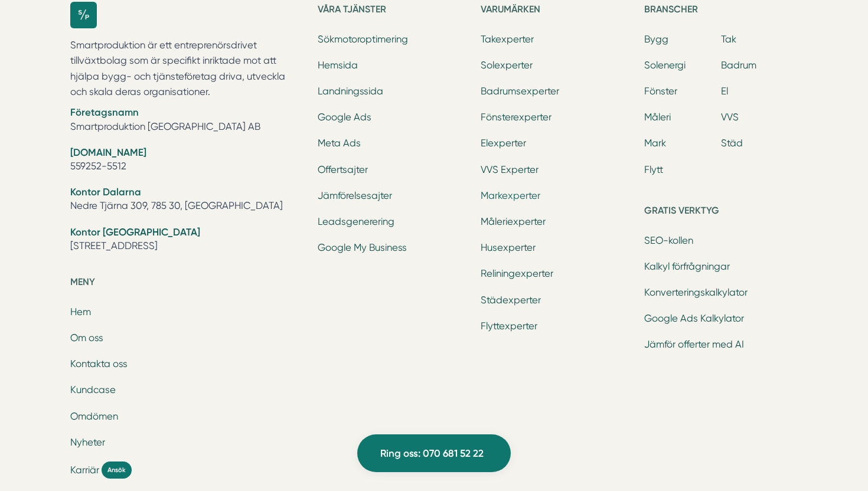 Image resolution: width=868 pixels, height=491 pixels. Describe the element at coordinates (506, 65) in the screenshot. I see `a: Solexperter` at that location.